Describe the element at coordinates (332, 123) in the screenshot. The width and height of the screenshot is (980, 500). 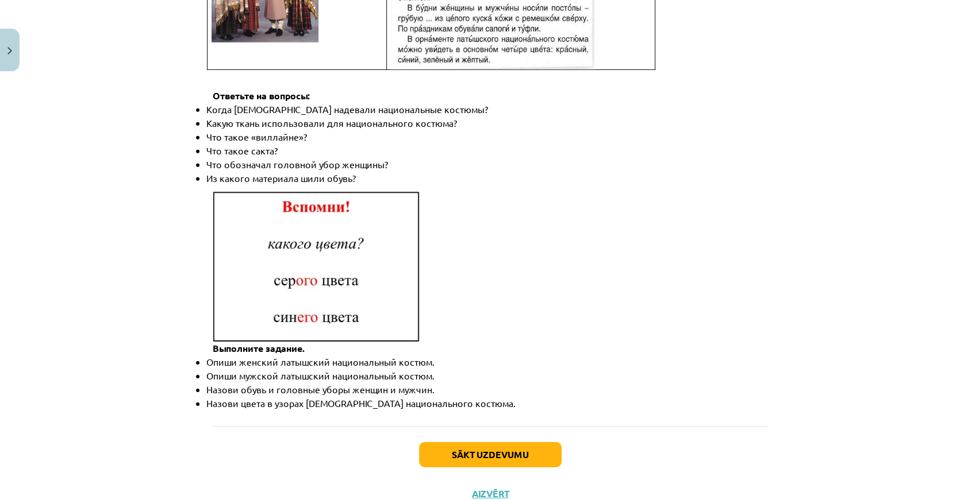
I see `span: Какую ткань использовали для национального костюма?` at that location.